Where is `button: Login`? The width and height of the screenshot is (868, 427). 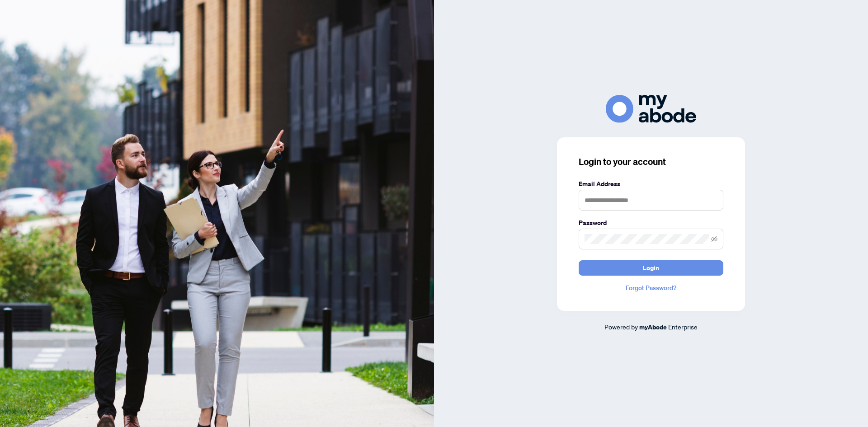
button: Login is located at coordinates (651, 268).